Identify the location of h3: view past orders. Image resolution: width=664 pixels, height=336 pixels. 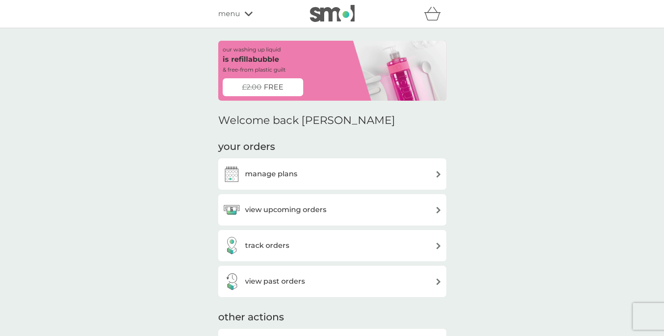
(275, 281).